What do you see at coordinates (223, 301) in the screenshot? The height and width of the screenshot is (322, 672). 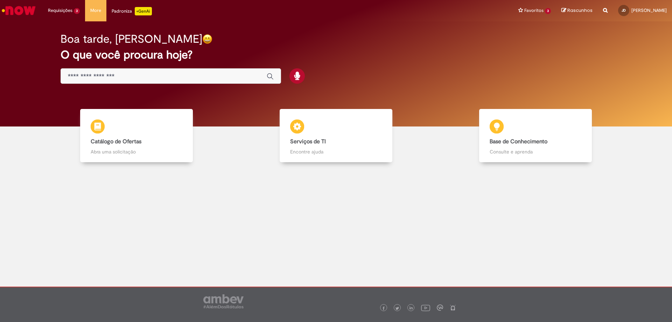 I see `img: logo_footer_ambev_rotulo_gray.png` at bounding box center [223, 301].